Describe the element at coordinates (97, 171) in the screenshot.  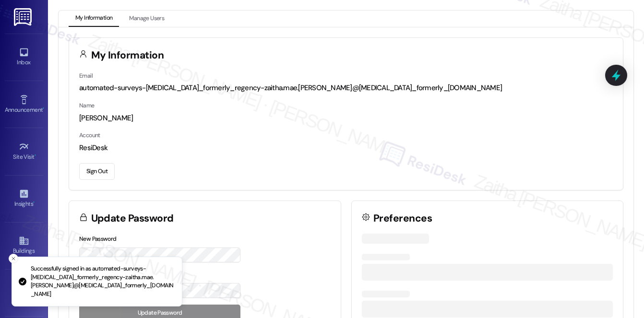
I see `button: Sign Out` at that location.